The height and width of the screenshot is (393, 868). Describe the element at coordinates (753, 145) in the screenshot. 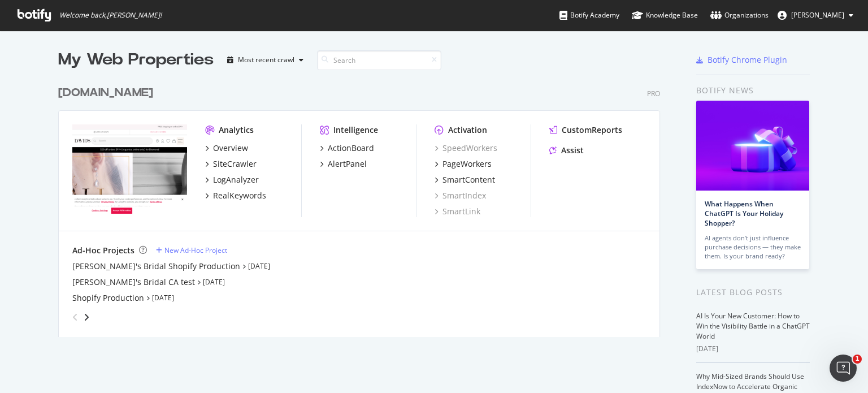

I see `img: What Happens When ChatGPT Is Your Holiday Shopper?` at that location.